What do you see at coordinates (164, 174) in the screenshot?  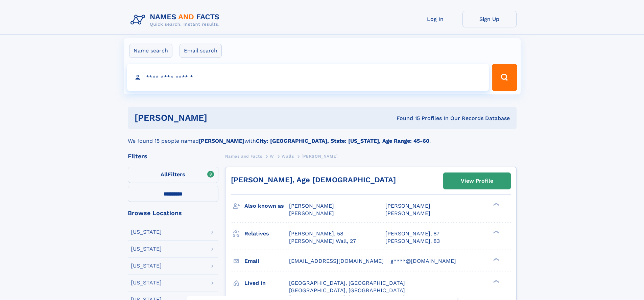 I see `span: All` at bounding box center [164, 174].